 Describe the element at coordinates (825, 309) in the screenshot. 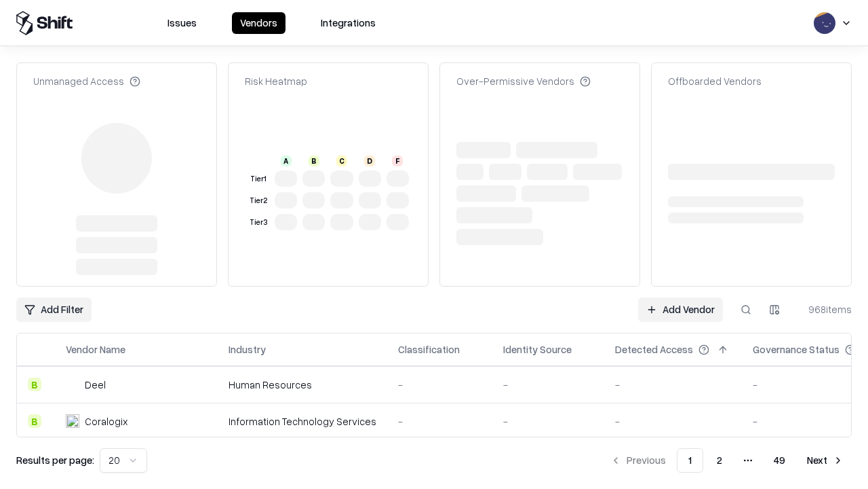

I see `div: 968 items` at that location.